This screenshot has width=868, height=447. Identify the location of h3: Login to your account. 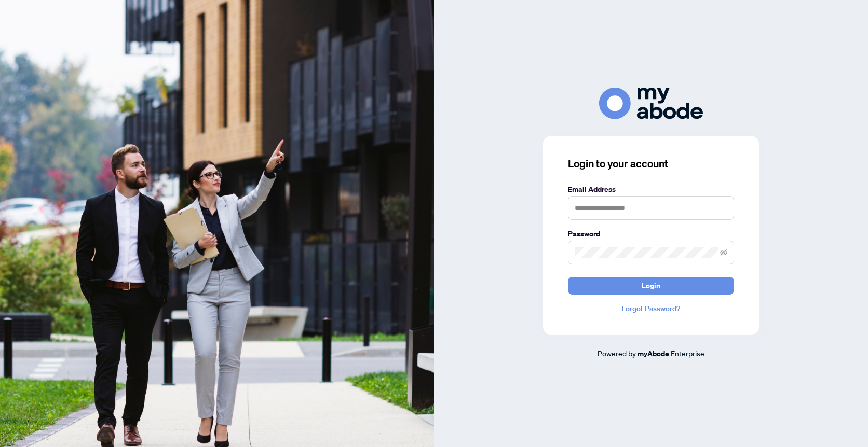
(651, 164).